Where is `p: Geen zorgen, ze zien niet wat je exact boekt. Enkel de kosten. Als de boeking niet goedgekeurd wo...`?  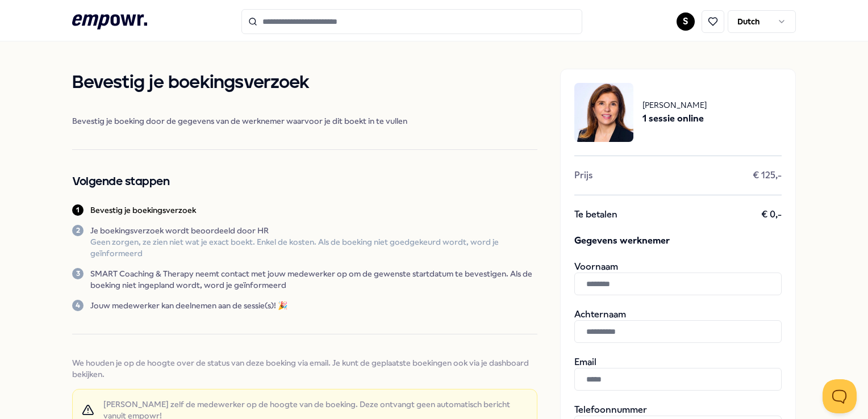
p: Geen zorgen, ze zien niet wat je exact boekt. Enkel de kosten. Als de boeking niet goedgekeurd wo... is located at coordinates (313, 248).